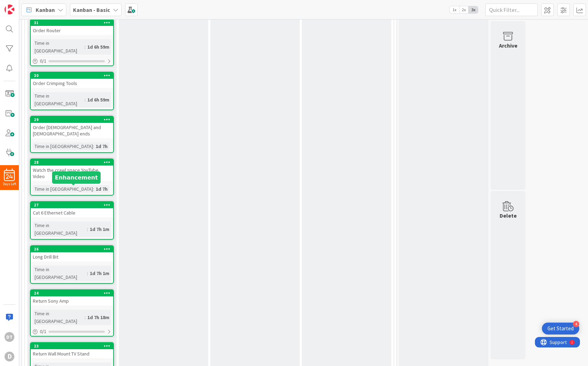 This screenshot has width=588, height=366. Describe the element at coordinates (23, 5) in the screenshot. I see `span: Support` at that location.